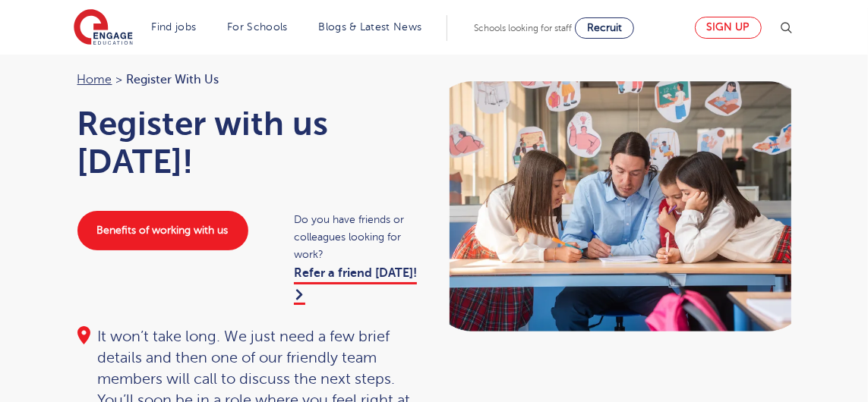 The width and height of the screenshot is (868, 402). What do you see at coordinates (605, 28) in the screenshot?
I see `a: Recruit` at bounding box center [605, 28].